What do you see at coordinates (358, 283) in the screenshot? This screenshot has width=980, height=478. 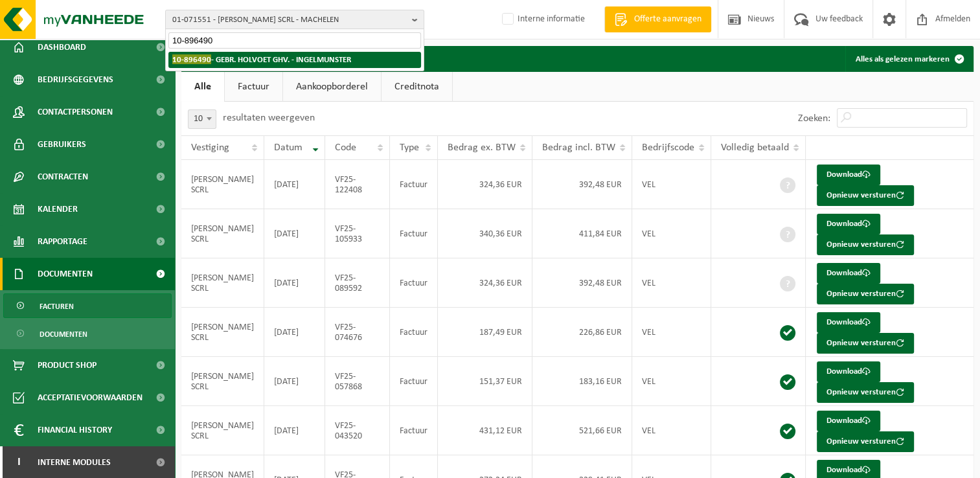 I see `td: VF25-089592` at bounding box center [358, 283].